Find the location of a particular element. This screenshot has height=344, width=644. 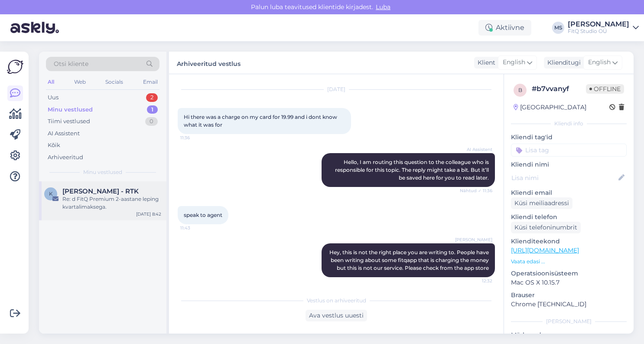

span: 11:36 is located at coordinates (196, 137).